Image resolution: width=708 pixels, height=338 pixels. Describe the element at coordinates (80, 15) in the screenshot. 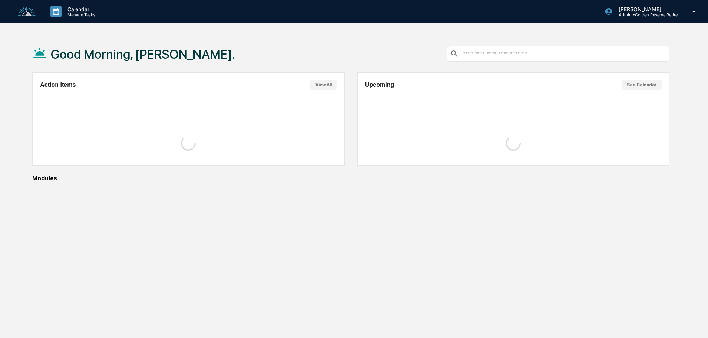

I see `p: Manage Tasks` at that location.